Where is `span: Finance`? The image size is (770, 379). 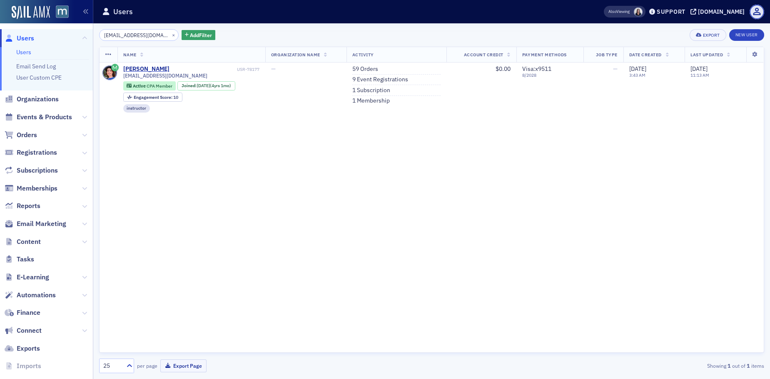 span: Finance is located at coordinates (28, 312).